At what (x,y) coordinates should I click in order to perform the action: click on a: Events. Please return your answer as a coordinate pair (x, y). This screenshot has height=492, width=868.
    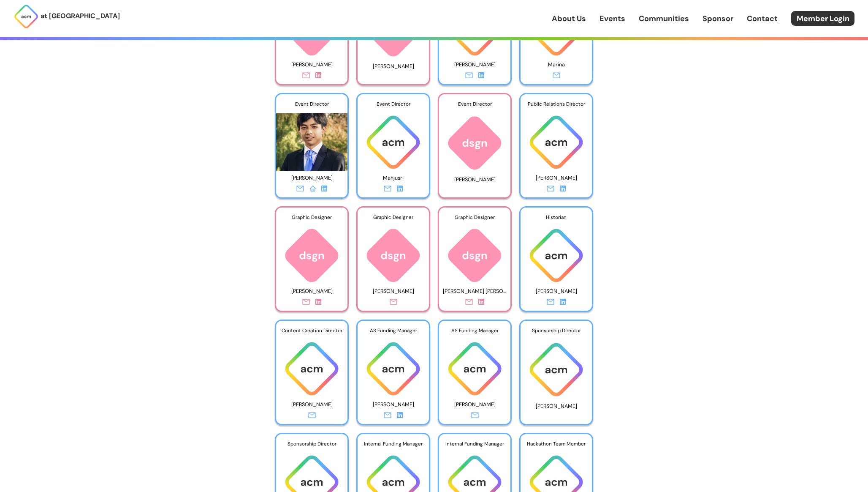
    Looking at the image, I should click on (612, 19).